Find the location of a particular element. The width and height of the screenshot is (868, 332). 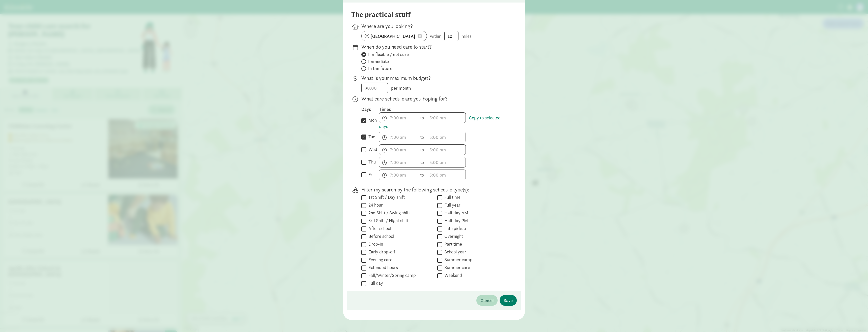

label: 1st Shift / Day shift is located at coordinates (386, 197).